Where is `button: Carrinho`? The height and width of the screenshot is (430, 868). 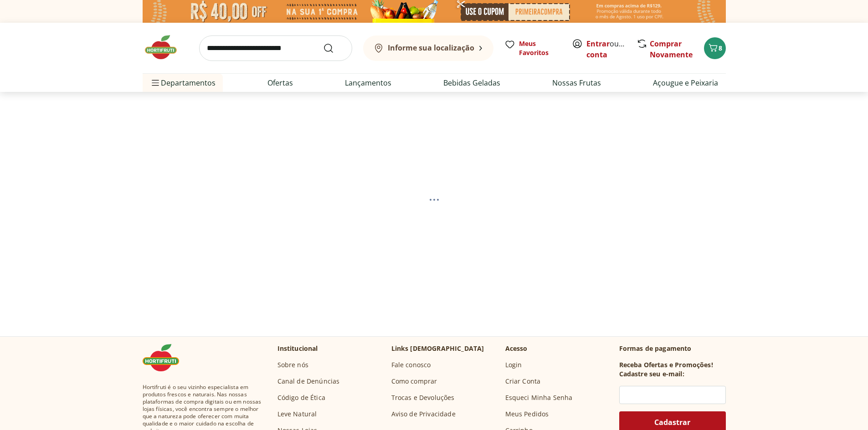 button: Carrinho is located at coordinates (715, 48).